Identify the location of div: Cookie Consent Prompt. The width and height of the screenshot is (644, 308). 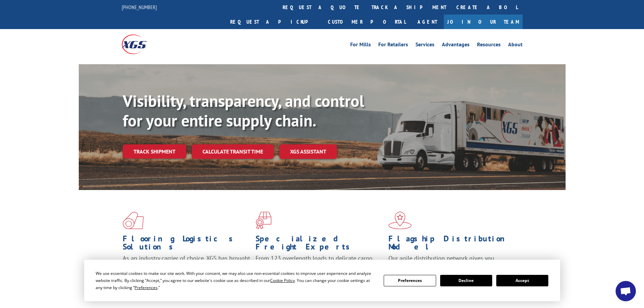
(322, 280).